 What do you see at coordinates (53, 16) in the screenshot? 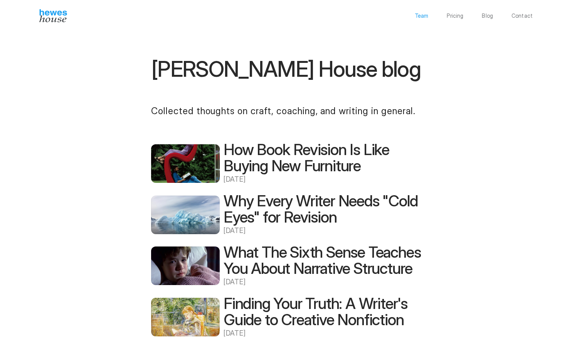
I see `a: Hewes House’s book coach services offer creative writing courses, writing class to learn differen...` at bounding box center [53, 16].